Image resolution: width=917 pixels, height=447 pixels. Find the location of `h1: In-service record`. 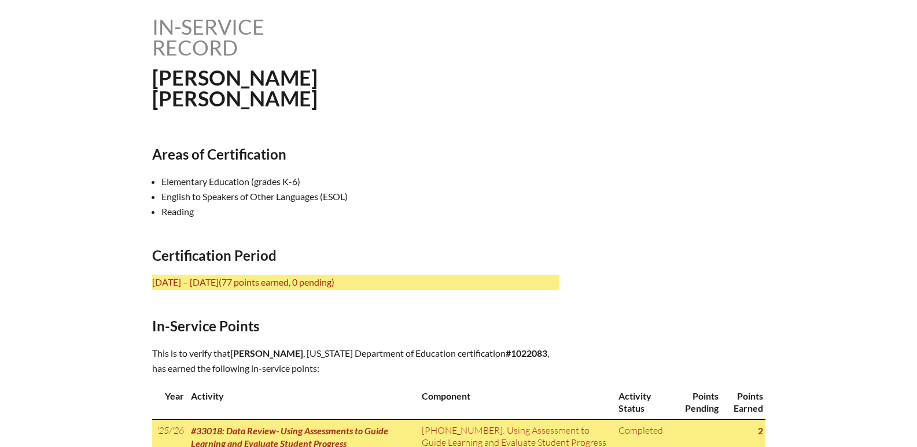

h1: In-service record is located at coordinates (268, 37).